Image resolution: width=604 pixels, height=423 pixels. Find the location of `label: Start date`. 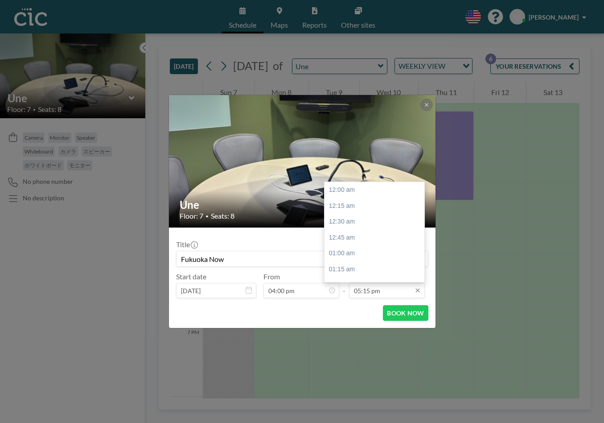

label: Start date is located at coordinates (191, 276).